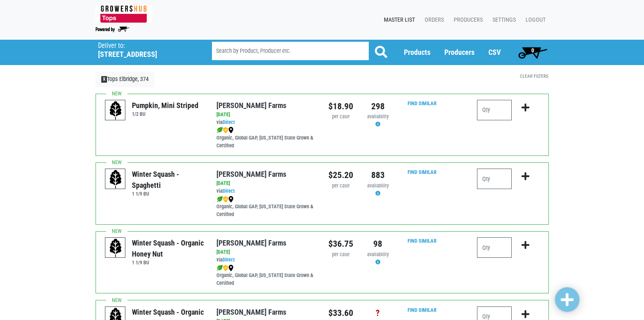 This screenshot has width=644, height=320. What do you see at coordinates (502, 20) in the screenshot?
I see `a: Settings` at bounding box center [502, 20].